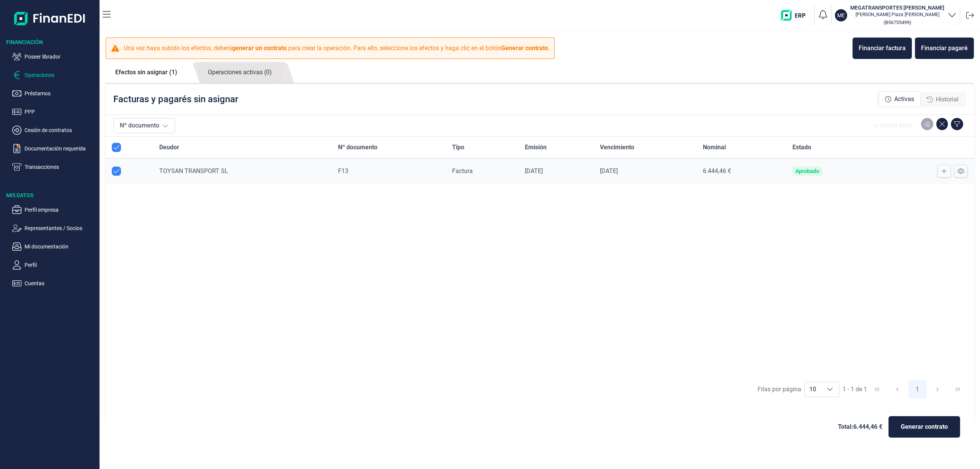 The width and height of the screenshot is (980, 469). What do you see at coordinates (944, 48) in the screenshot?
I see `div: Financiar pagaré` at bounding box center [944, 48].